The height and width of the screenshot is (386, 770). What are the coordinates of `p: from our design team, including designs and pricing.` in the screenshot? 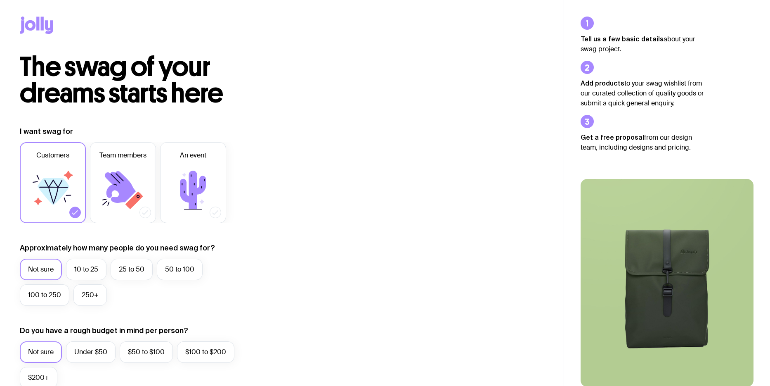 It's located at (643, 142).